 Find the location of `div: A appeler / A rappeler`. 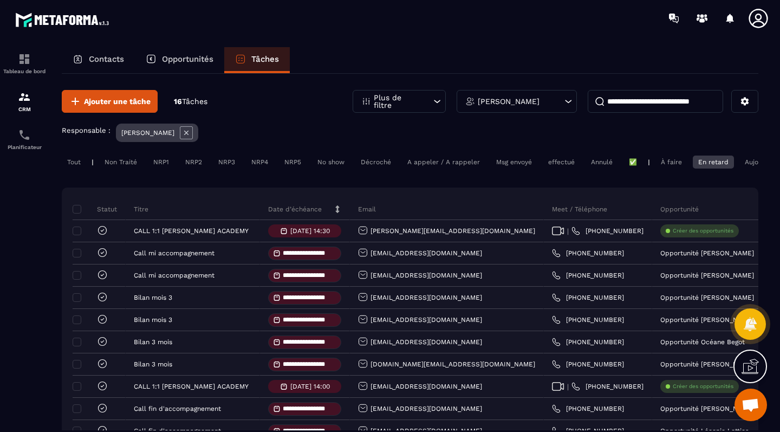

div: A appeler / A rappeler is located at coordinates (444, 162).